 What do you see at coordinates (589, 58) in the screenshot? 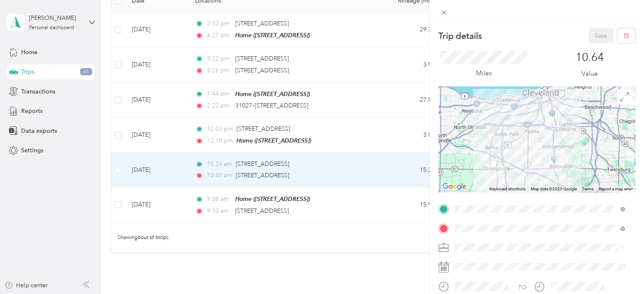
I see `p: 10.64` at bounding box center [589, 58].